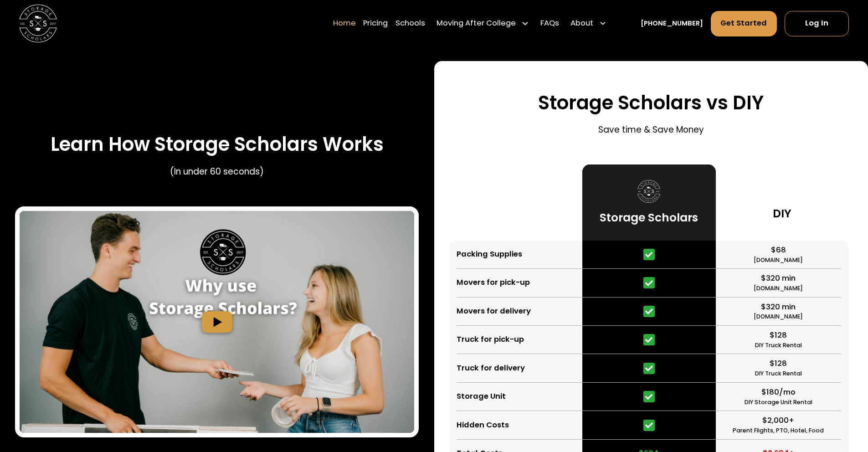 This screenshot has width=868, height=452. What do you see at coordinates (481, 396) in the screenshot?
I see `div: Storage Unit` at bounding box center [481, 396].